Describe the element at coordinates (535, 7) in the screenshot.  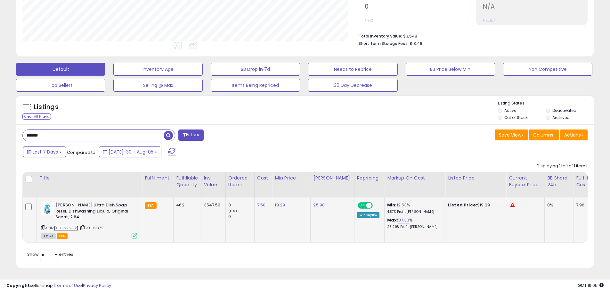
I see `h2: N/A` at that location.